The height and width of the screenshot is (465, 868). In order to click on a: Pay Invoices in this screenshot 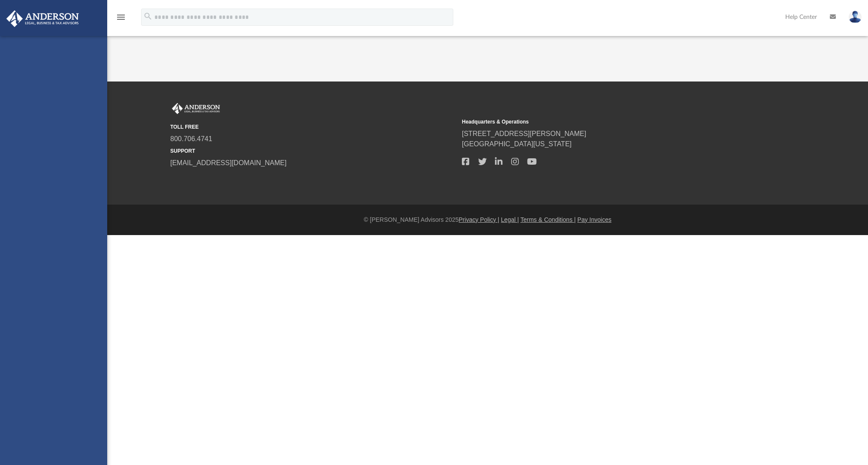, I will do `click(594, 220)`.